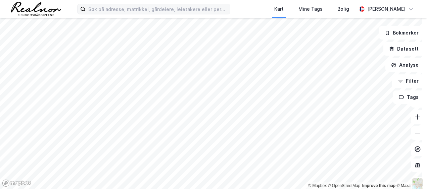 This screenshot has height=189, width=427. Describe the element at coordinates (158, 9) in the screenshot. I see `input: Søk på adresse, matrikkel, gårdeiere, leietakere eller personer` at that location.